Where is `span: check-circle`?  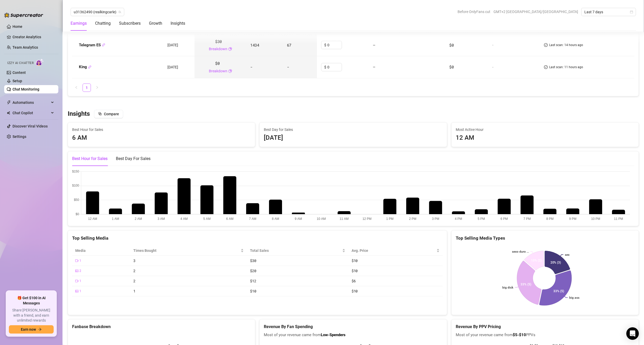 span: check-circle is located at coordinates (546, 67).